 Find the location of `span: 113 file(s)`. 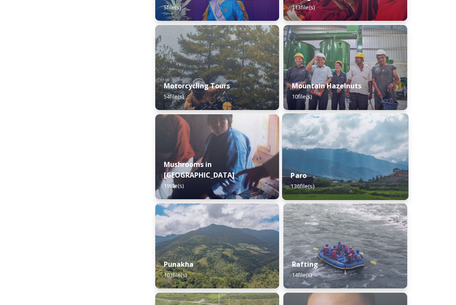

span: 113 file(s) is located at coordinates (303, 7).